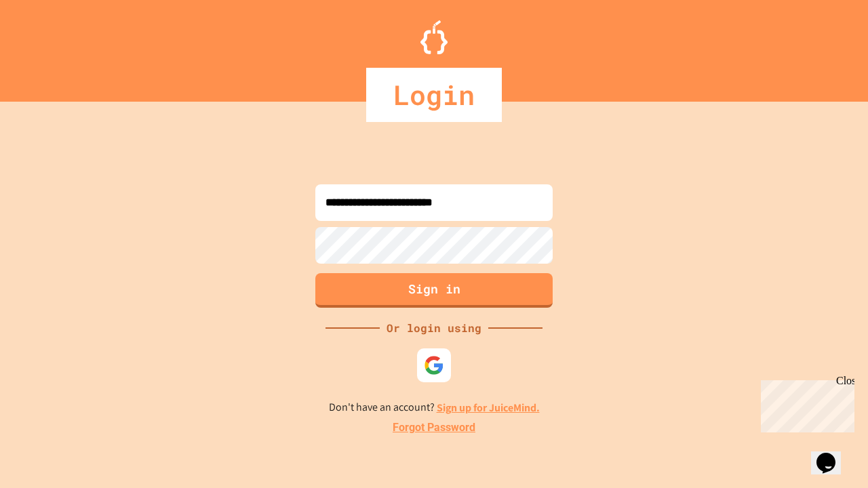 Image resolution: width=868 pixels, height=488 pixels. What do you see at coordinates (434, 95) in the screenshot?
I see `div: Login` at bounding box center [434, 95].